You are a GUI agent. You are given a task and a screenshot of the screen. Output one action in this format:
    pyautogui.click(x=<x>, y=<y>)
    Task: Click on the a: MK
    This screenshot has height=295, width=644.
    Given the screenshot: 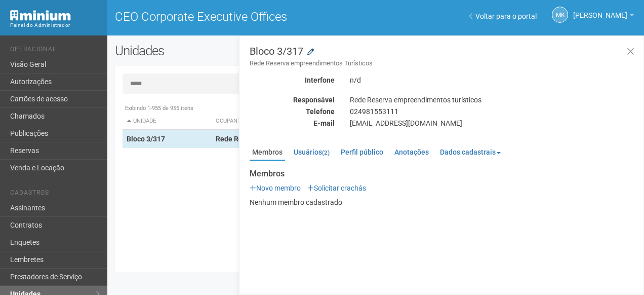 What is the action you would take?
    pyautogui.click(x=560, y=15)
    